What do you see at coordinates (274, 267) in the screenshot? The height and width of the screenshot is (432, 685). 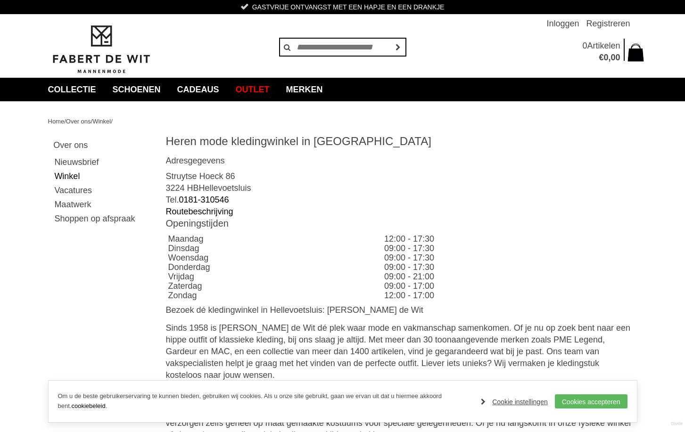 I see `td: Donderdag` at bounding box center [274, 267].